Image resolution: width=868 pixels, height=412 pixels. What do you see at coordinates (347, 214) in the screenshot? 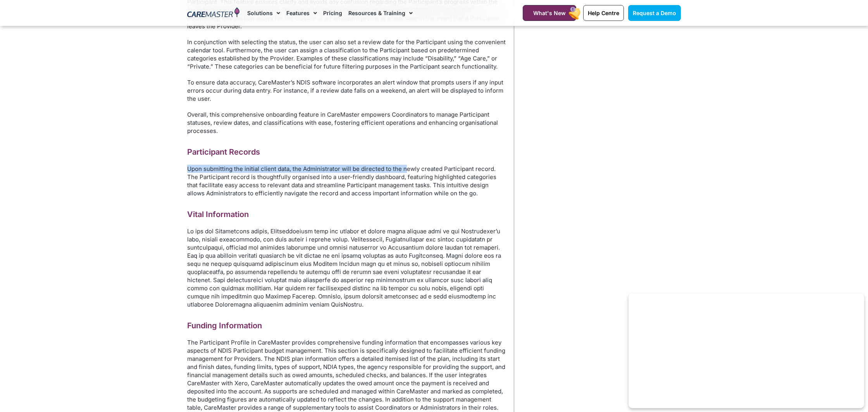
I see `h2: Vital Information` at bounding box center [347, 214].